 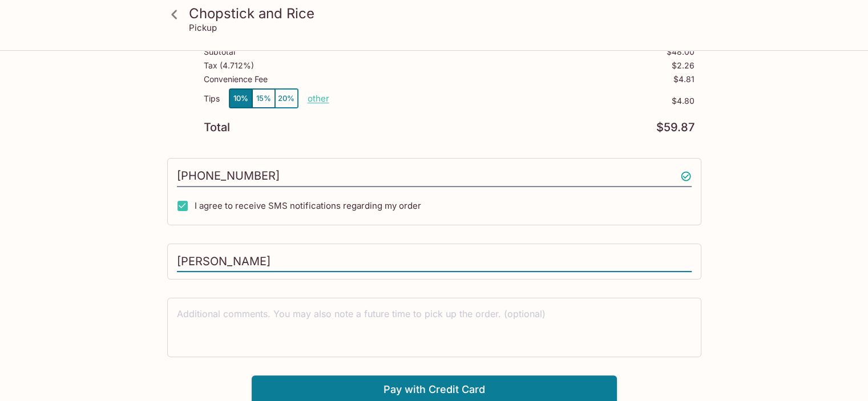 I want to click on p: Convenience Fee, so click(x=236, y=79).